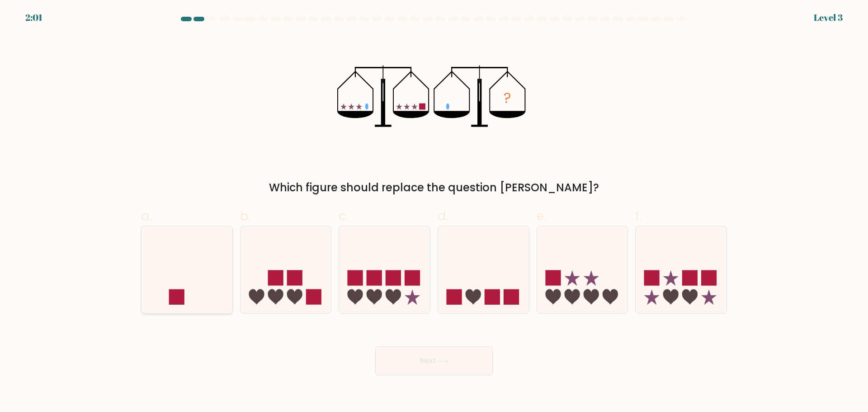 This screenshot has width=868, height=412. What do you see at coordinates (828, 18) in the screenshot?
I see `div: Level 3` at bounding box center [828, 18].